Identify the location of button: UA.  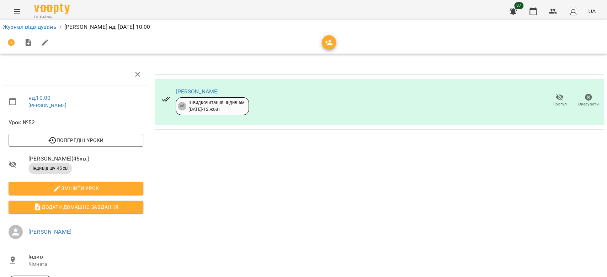
(592, 11).